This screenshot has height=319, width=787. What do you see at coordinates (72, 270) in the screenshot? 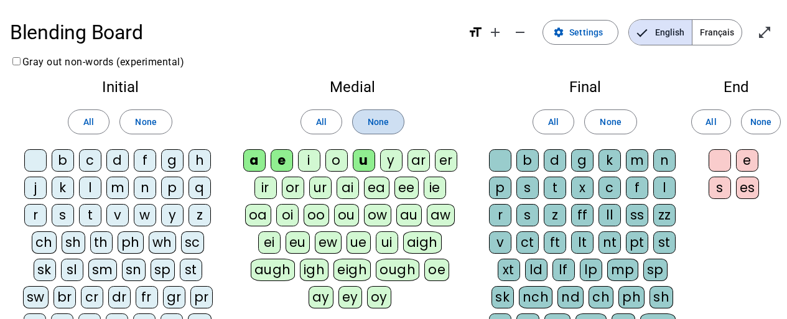
I see `div: sl` at bounding box center [72, 270].